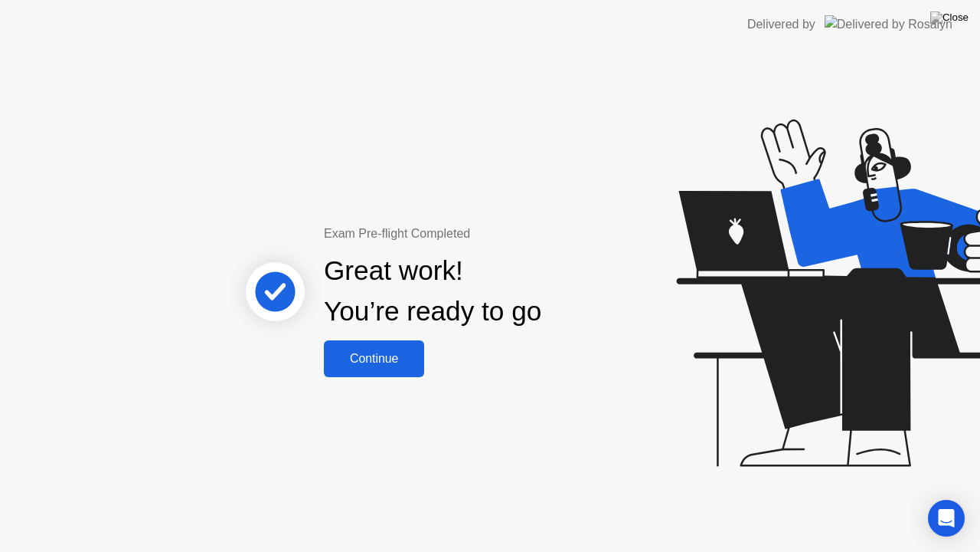 This screenshot has height=552, width=980. Describe the element at coordinates (374, 358) in the screenshot. I see `button: Continue` at that location.